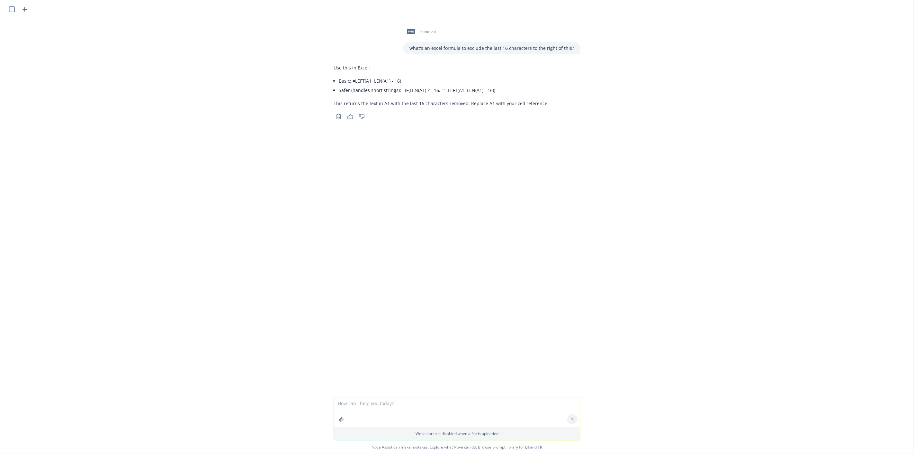 This screenshot has height=454, width=914. What do you see at coordinates (444, 90) in the screenshot?
I see `p: Safer (handles short strings): =IF(LEN(A1) <= 16, "", LEFT(A1, LEN(A1) - 16))` at bounding box center [444, 90].